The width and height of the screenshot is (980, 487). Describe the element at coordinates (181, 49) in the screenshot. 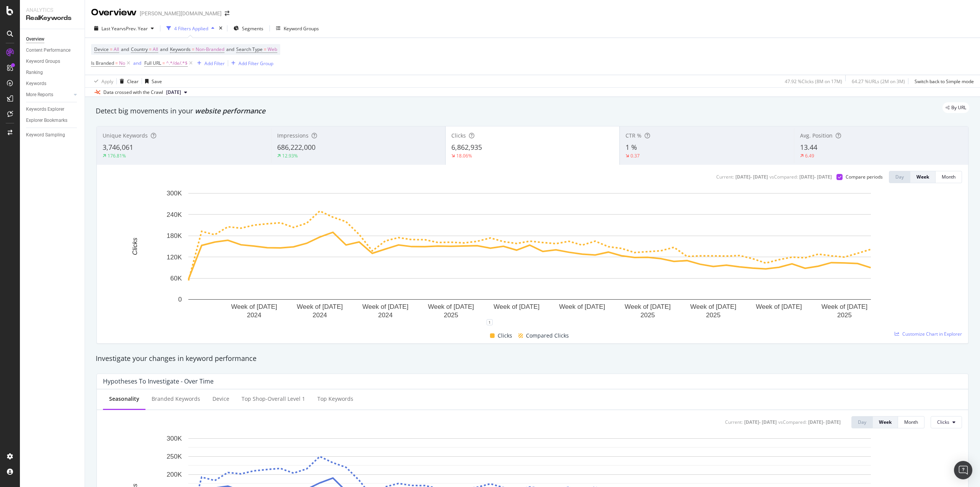

I see `span: Keywords` at that location.